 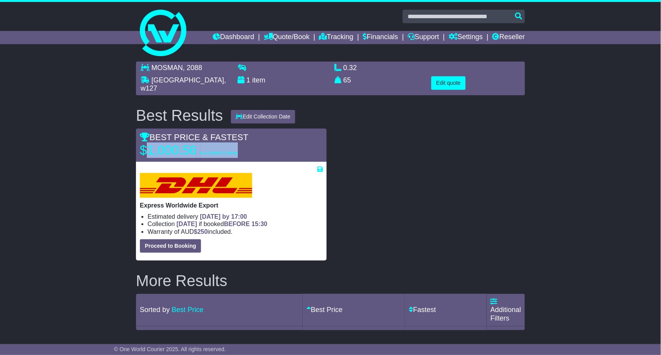 I want to click on p: Express Worldwide Export, so click(x=231, y=205).